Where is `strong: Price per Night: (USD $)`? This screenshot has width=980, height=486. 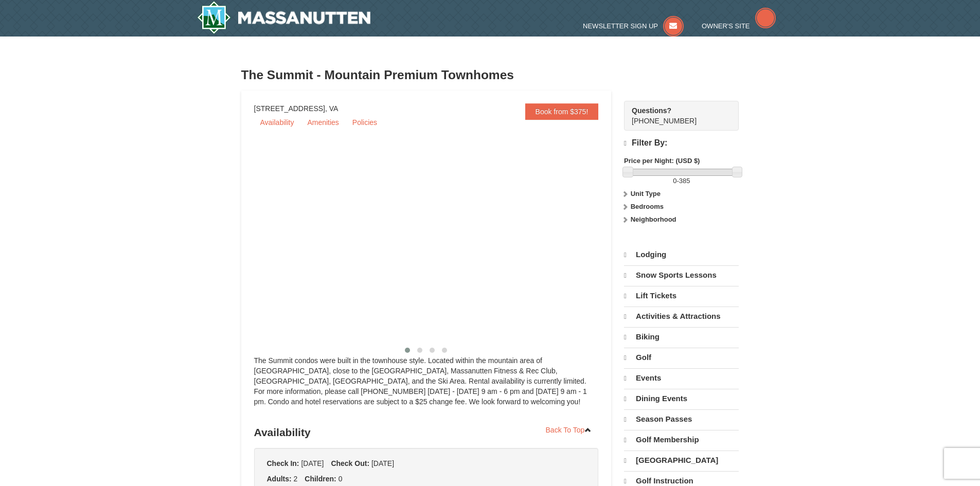
strong: Price per Night: (USD $) is located at coordinates (661, 160).